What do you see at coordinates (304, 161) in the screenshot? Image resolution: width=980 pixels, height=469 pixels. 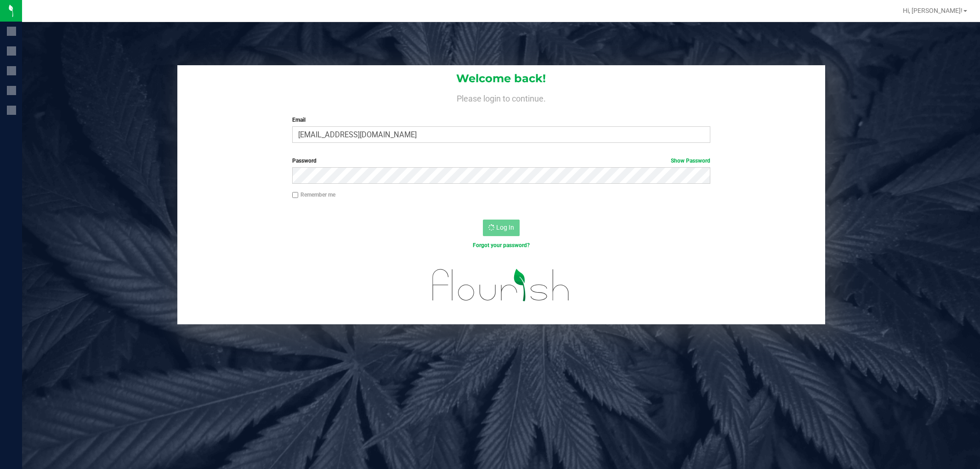 I see `span: Password` at bounding box center [304, 161].